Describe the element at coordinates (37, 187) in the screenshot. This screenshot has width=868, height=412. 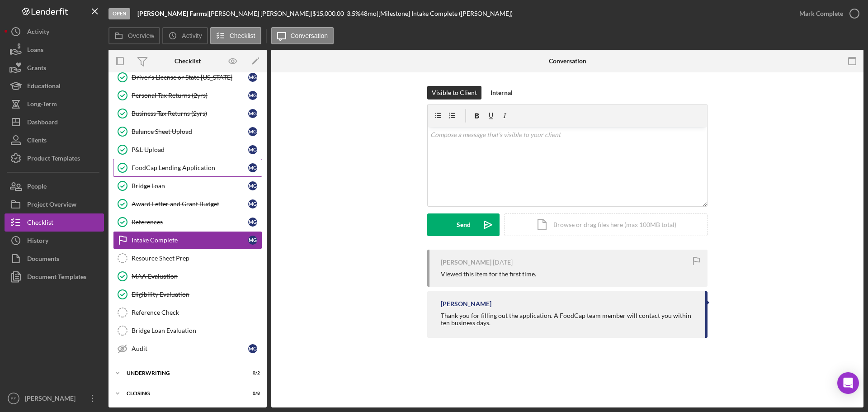
I see `div: People` at that location.